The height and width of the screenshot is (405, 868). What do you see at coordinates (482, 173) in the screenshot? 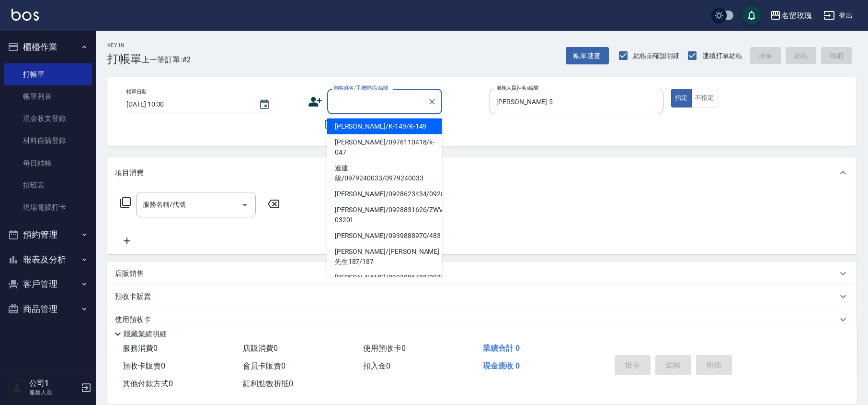
I see `div: 項目消費` at bounding box center [482, 173].